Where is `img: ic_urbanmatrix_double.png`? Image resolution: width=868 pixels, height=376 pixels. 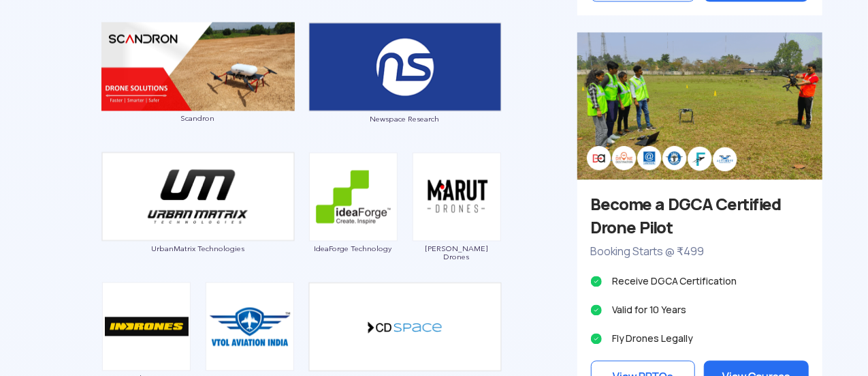
img: ic_urbanmatrix_double.png is located at coordinates (198, 196).